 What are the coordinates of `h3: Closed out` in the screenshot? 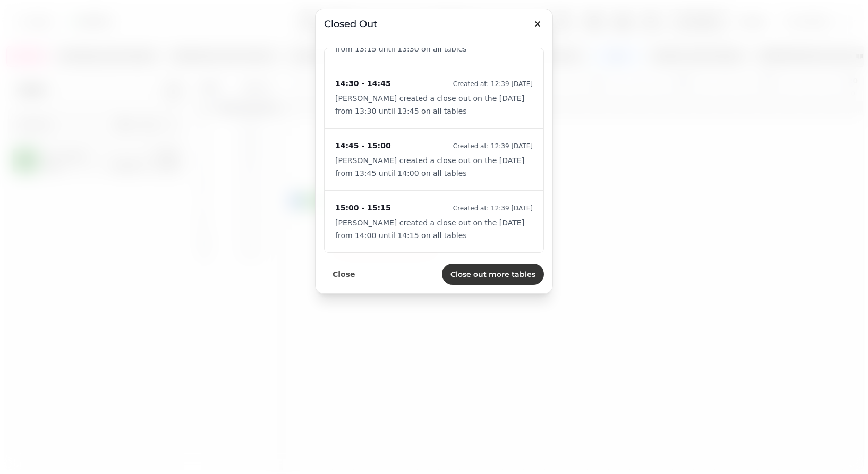 It's located at (434, 24).